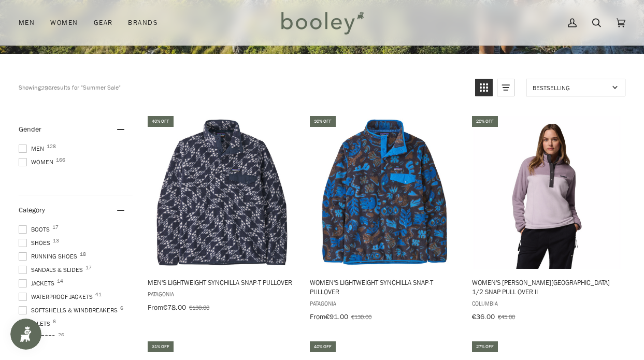  I want to click on span: Sandals & Slides, so click(52, 270).